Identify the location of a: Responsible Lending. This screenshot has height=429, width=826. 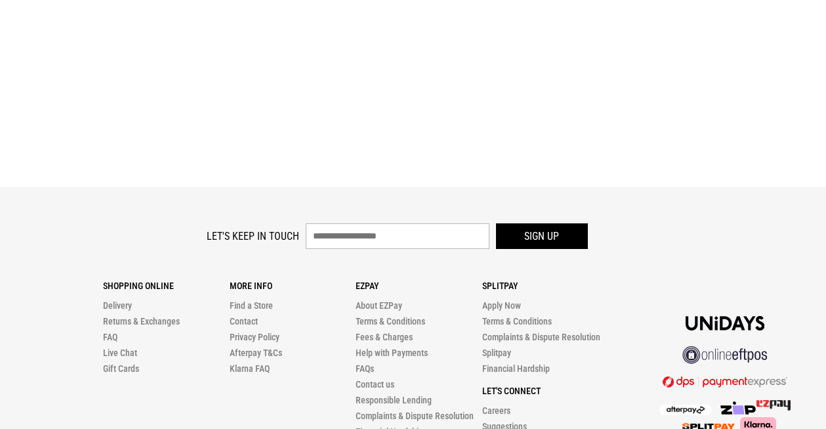
(394, 400).